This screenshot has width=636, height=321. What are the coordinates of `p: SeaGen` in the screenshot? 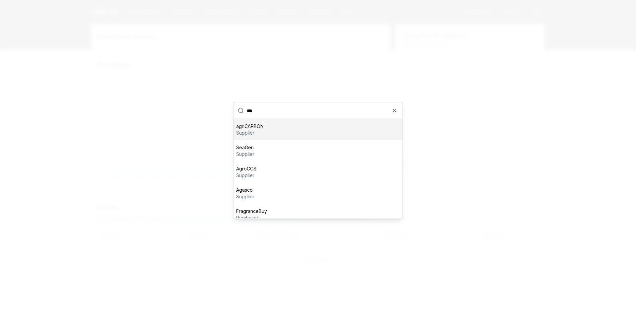 It's located at (245, 147).